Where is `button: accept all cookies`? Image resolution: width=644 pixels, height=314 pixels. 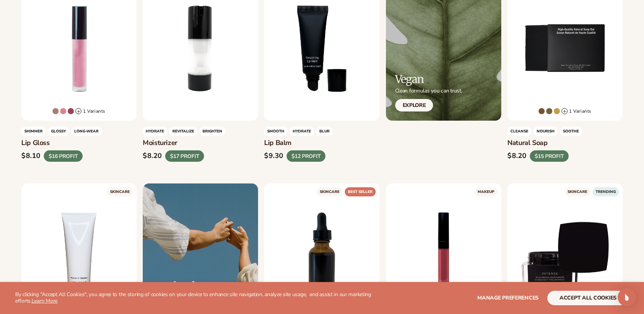 button: accept all cookies is located at coordinates (589, 299).